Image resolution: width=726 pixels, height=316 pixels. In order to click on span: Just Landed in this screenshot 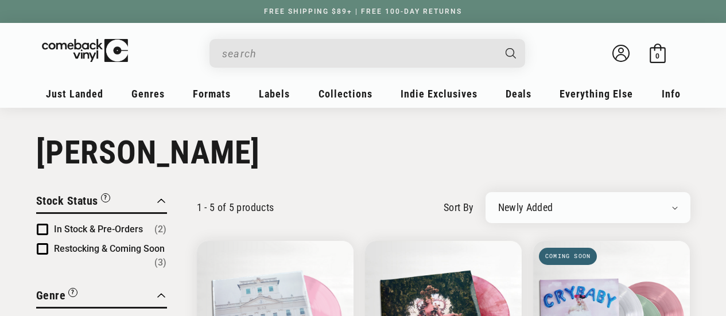, I will do `click(75, 94)`.